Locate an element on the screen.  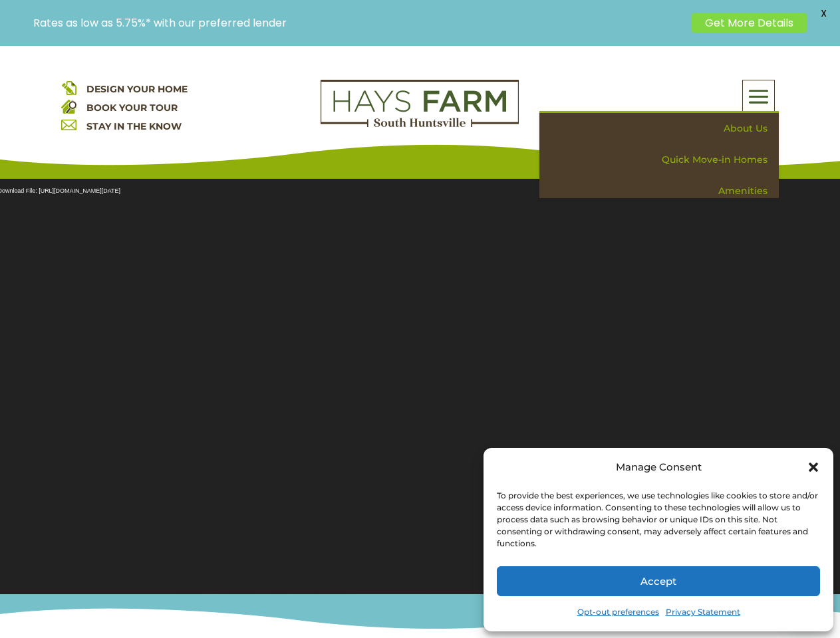
div: Close dialog is located at coordinates (813, 467).